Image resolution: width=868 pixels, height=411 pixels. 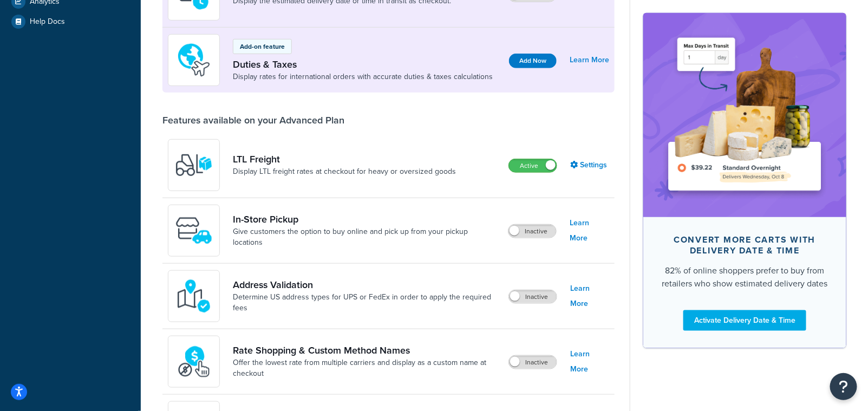 I want to click on p: Add-on feature, so click(x=262, y=47).